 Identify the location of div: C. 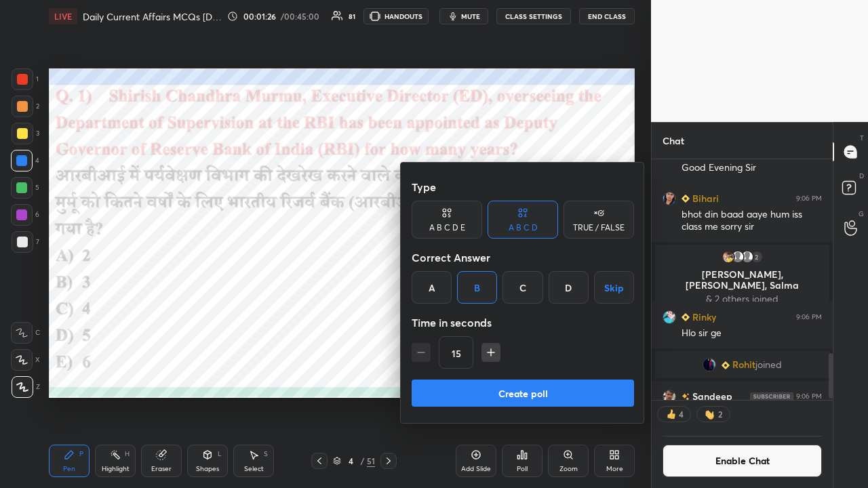
(522, 287).